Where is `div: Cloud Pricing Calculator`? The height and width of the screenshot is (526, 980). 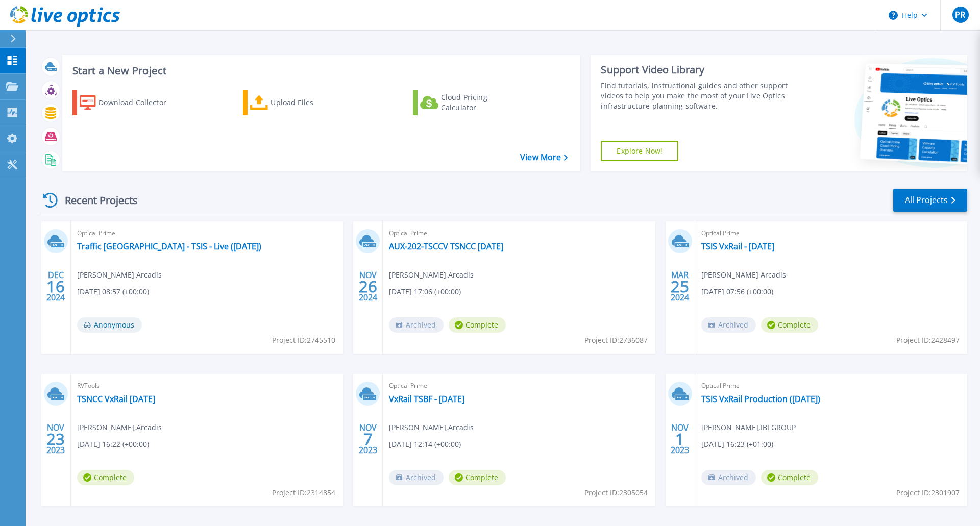 div: Cloud Pricing Calculator is located at coordinates (482, 103).